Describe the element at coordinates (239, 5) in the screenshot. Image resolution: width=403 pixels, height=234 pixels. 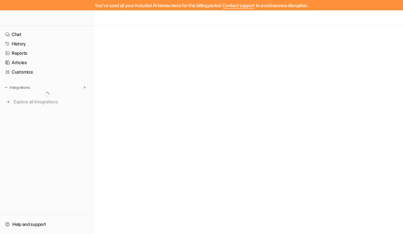
I see `span: Contact support` at that location.